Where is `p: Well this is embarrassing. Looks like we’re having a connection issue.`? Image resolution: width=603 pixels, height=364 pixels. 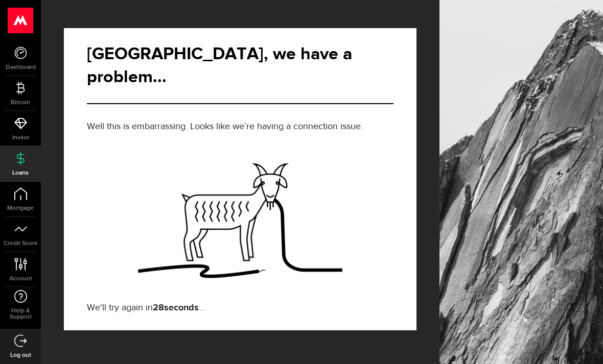 p: Well this is embarrassing. Looks like we’re having a connection issue. is located at coordinates (240, 127).